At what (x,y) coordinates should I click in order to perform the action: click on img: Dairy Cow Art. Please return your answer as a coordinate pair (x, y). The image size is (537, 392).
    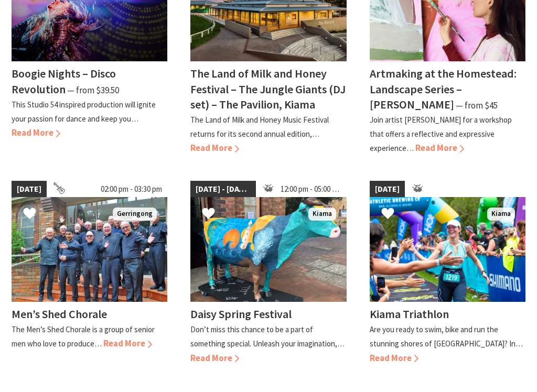
    Looking at the image, I should click on (268, 249).